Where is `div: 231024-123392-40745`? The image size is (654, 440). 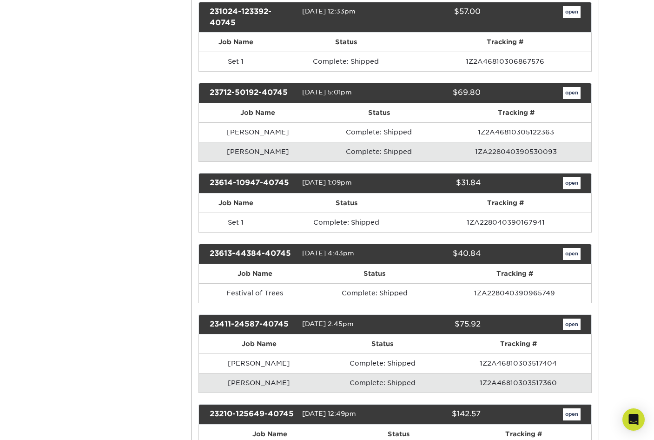 div: 231024-123392-40745 is located at coordinates (252, 17).